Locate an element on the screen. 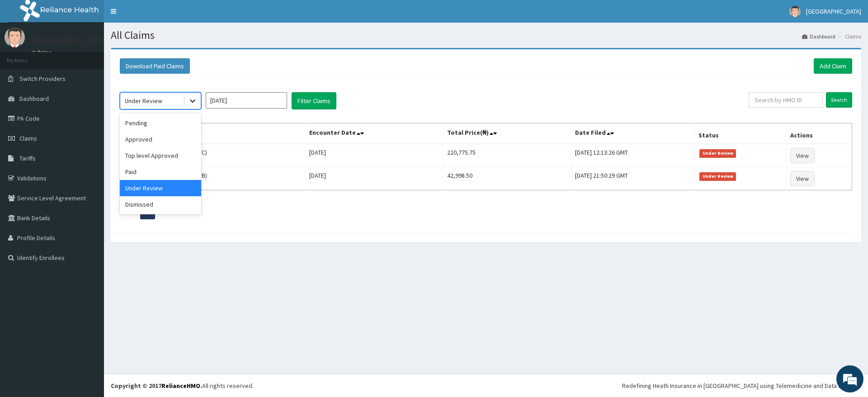 The height and width of the screenshot is (397, 868). div: Dismissed is located at coordinates (160, 204).